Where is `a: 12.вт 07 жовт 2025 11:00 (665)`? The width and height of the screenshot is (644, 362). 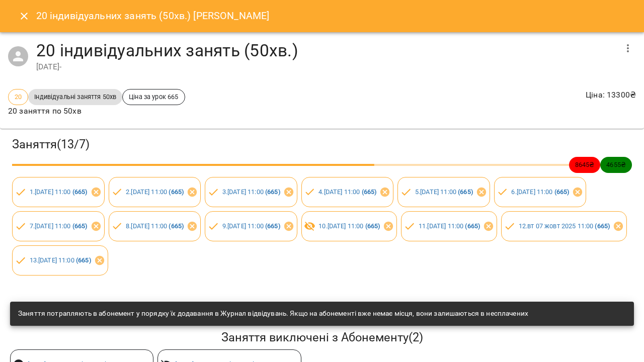 a: 12.вт 07 жовт 2025 11:00 (665) is located at coordinates (564, 226).